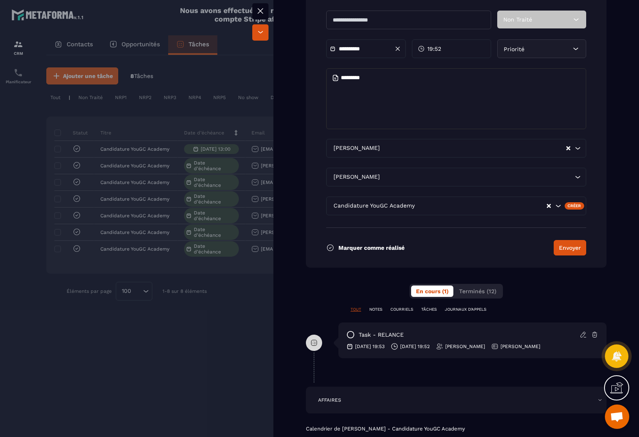 This screenshot has width=639, height=437. What do you see at coordinates (617, 417) in the screenshot?
I see `div: Ouvrir le chat` at bounding box center [617, 417].